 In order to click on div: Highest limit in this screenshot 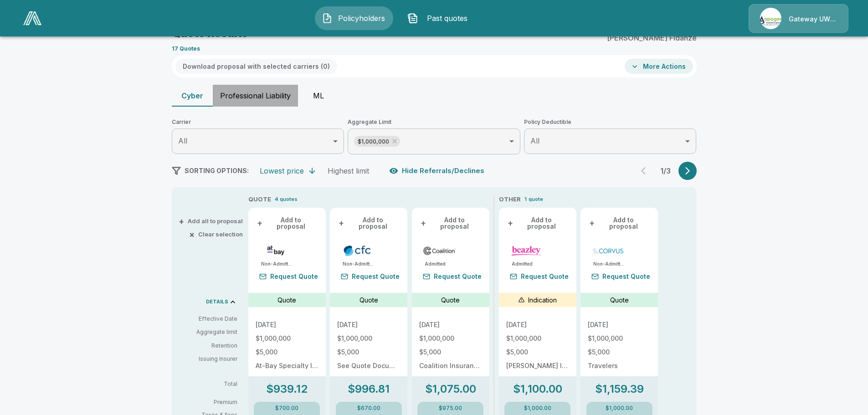, I will do `click(348, 171)`.